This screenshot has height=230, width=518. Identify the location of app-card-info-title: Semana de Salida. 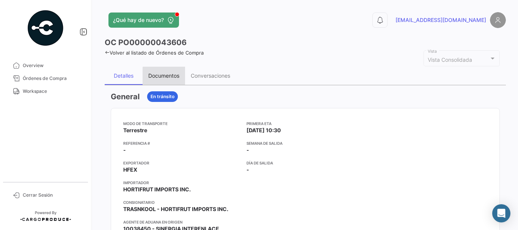
(305, 143).